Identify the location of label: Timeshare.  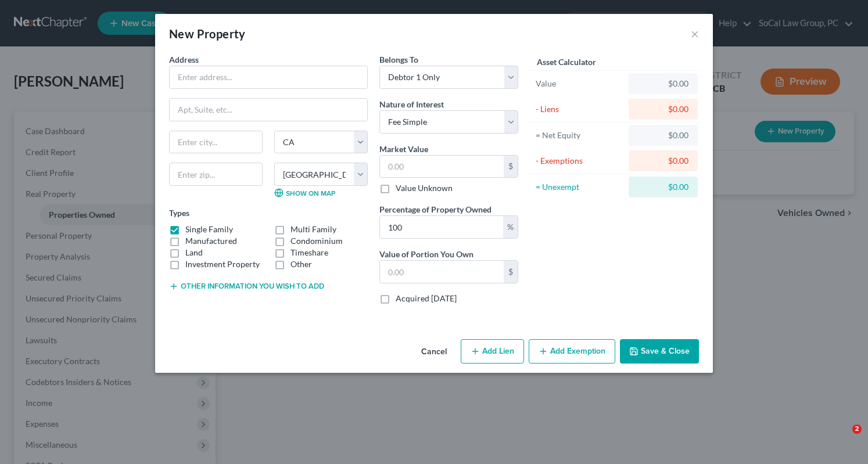
(310, 253).